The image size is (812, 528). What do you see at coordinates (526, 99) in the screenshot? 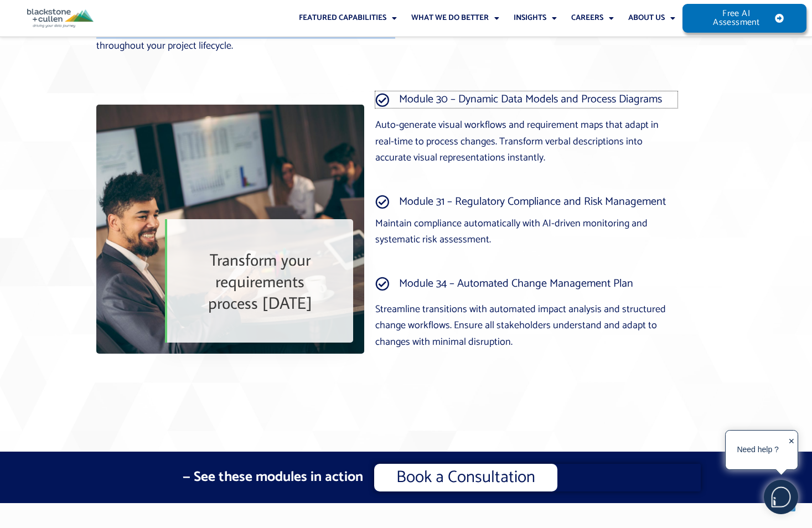
I see `a: Module 30 – Dynamic Data Models and Process Diagrams` at bounding box center [526, 99].